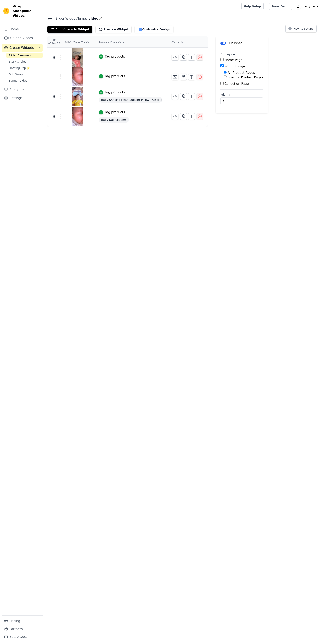 The width and height of the screenshot is (323, 644). I want to click on a: Setup Docs, so click(22, 637).